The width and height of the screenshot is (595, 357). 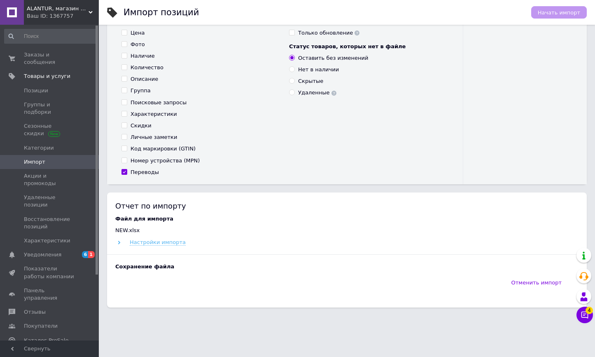 I want to click on span: 1, so click(x=91, y=254).